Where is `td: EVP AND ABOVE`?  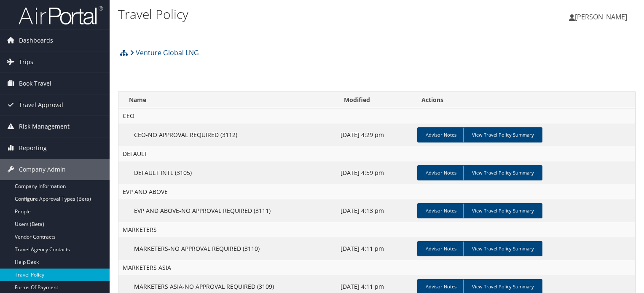 td: EVP AND ABOVE is located at coordinates (377, 191).